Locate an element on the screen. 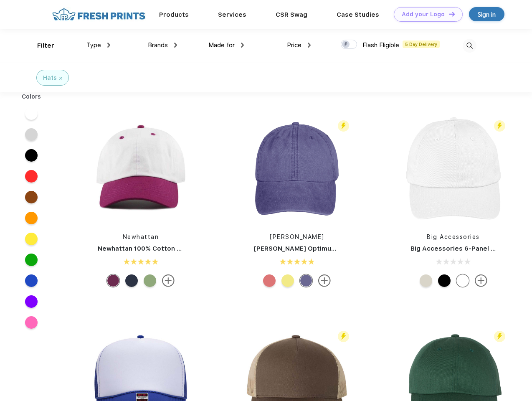 This screenshot has width=532, height=401. div: White Lime Green is located at coordinates (150, 281).